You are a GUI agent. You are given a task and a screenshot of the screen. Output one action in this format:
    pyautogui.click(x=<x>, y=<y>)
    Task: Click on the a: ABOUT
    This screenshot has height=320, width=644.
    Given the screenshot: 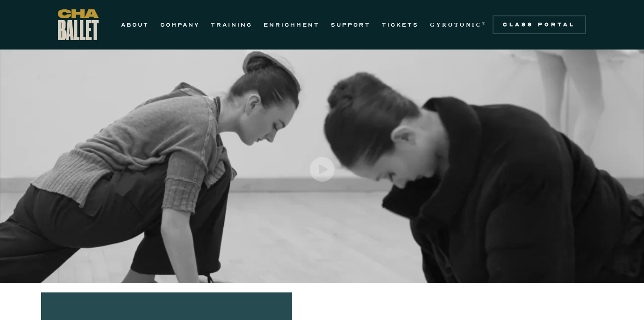 What is the action you would take?
    pyautogui.click(x=135, y=25)
    